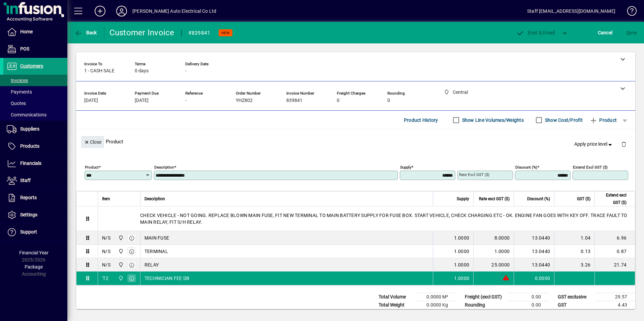 The image size is (644, 321). What do you see at coordinates (25, 180) in the screenshot?
I see `span: Staff` at bounding box center [25, 180].